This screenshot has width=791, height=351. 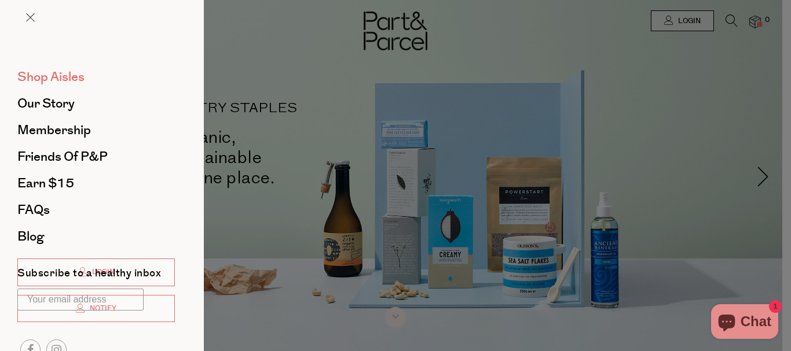 I want to click on span: Our Story, so click(x=46, y=104).